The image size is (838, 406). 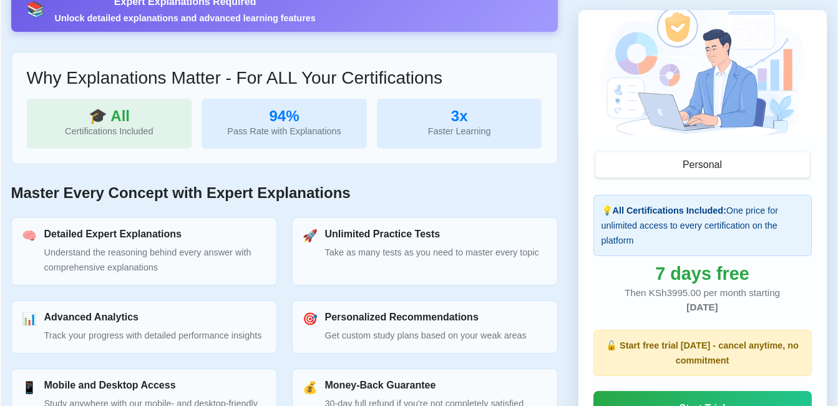 I want to click on h3: Money-Back Guarantee, so click(x=424, y=385).